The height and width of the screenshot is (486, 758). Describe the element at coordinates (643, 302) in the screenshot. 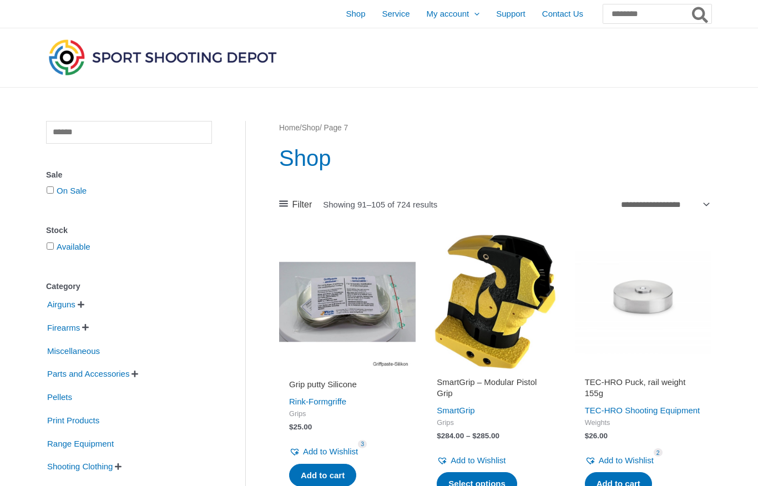

I see `img: TEC-HRO Puck, rail weight 155g` at that location.